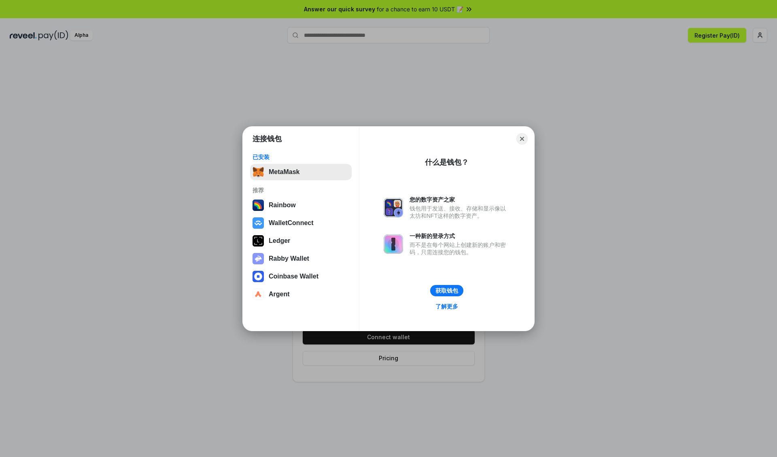 Image resolution: width=777 pixels, height=457 pixels. Describe the element at coordinates (282, 205) in the screenshot. I see `div: Rainbow` at that location.